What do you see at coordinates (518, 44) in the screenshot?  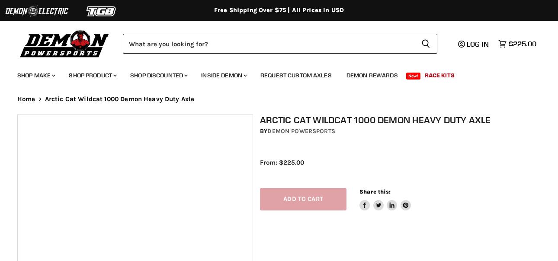 I see `a: $225.00` at bounding box center [518, 44].